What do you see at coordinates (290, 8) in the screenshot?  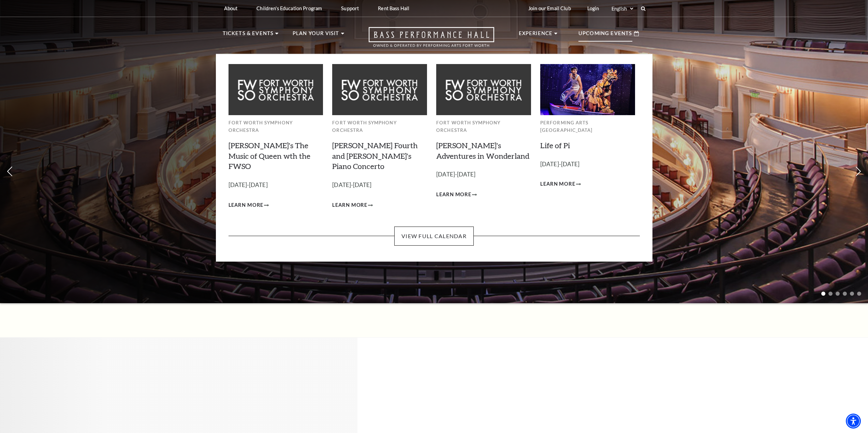 I see `p: Children's Education Program` at bounding box center [290, 8].